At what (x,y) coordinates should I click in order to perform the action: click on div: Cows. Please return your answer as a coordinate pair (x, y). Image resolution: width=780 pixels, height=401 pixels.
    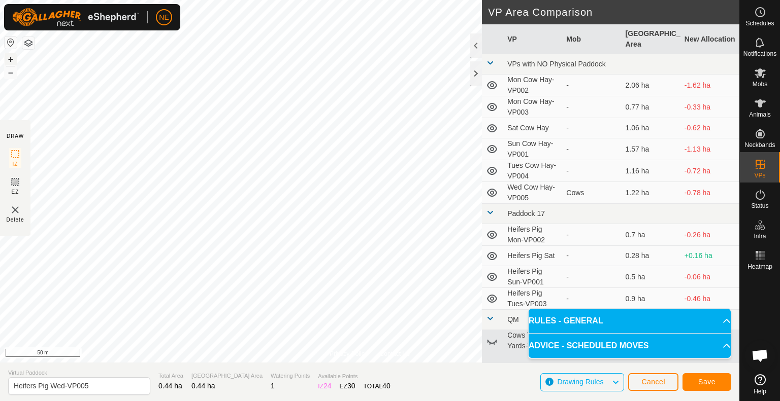
    Looking at the image, I should click on (591, 193).